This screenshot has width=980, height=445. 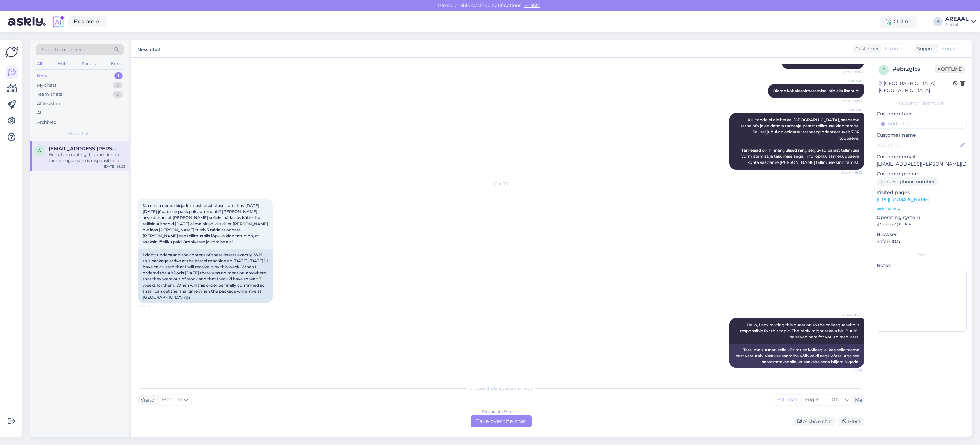 I want to click on p: Visited pages, so click(x=921, y=192).